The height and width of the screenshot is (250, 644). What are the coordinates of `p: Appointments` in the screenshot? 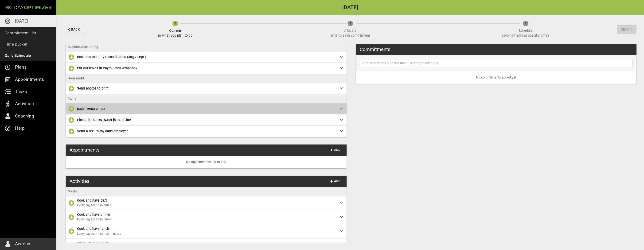 It's located at (29, 80).